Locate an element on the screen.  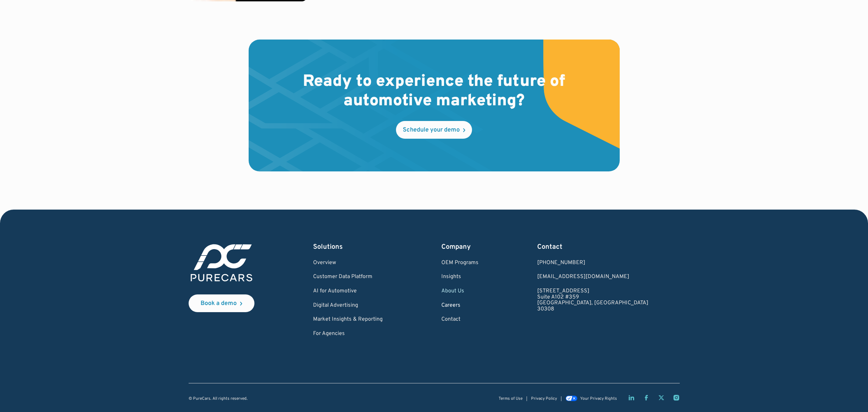
img: purecars logo is located at coordinates (221, 263).